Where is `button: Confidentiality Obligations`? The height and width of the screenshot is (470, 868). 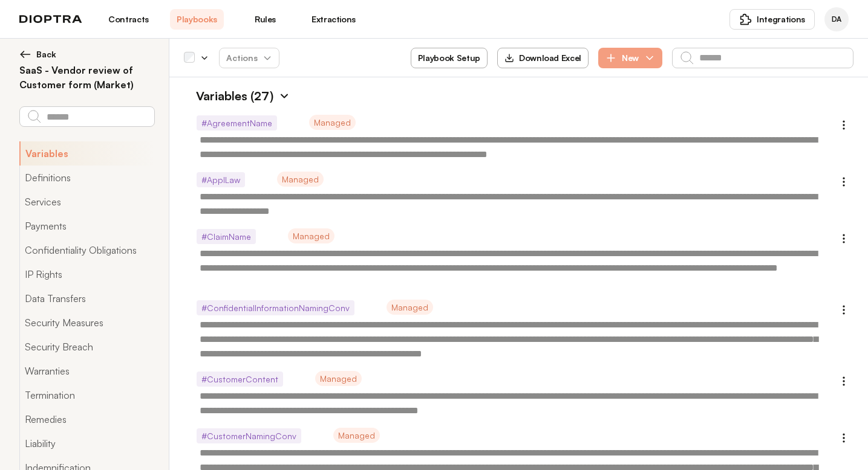
button: Confidentiality Obligations is located at coordinates (87, 250).